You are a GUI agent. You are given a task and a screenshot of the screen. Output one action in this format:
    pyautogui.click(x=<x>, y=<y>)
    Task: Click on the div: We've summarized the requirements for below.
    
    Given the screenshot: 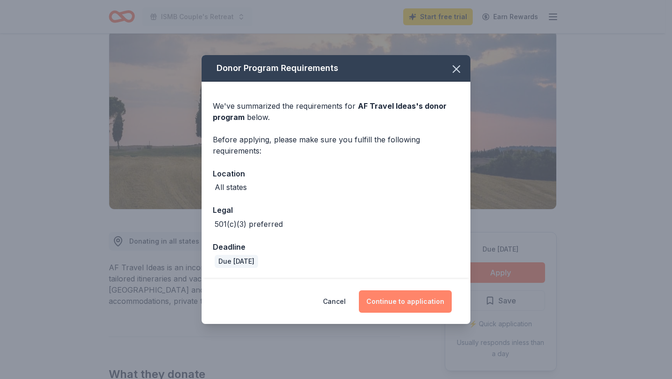 What is the action you would take?
    pyautogui.click(x=336, y=112)
    